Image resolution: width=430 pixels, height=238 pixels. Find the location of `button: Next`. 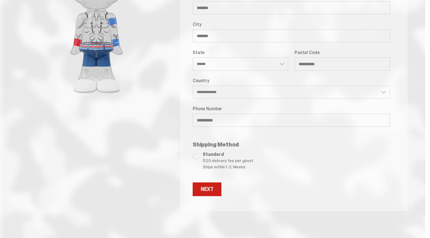

button: Next is located at coordinates (207, 189).